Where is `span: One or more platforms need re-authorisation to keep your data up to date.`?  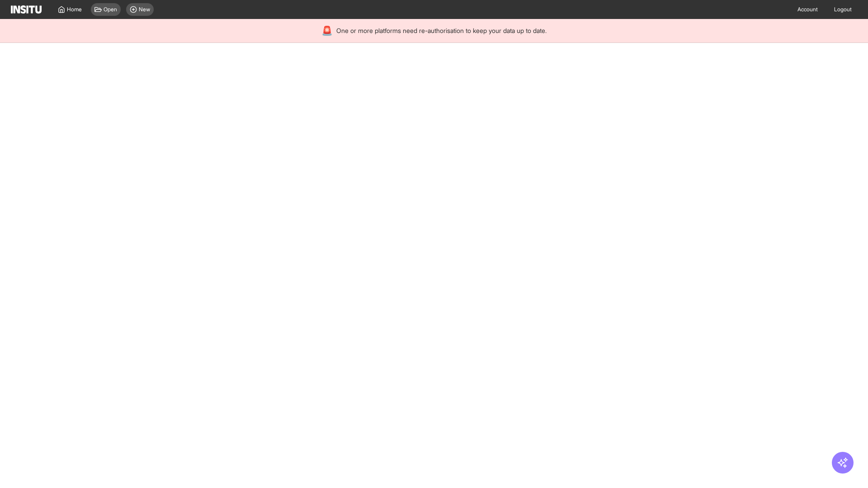
span: One or more platforms need re-authorisation to keep your data up to date. is located at coordinates (441, 31).